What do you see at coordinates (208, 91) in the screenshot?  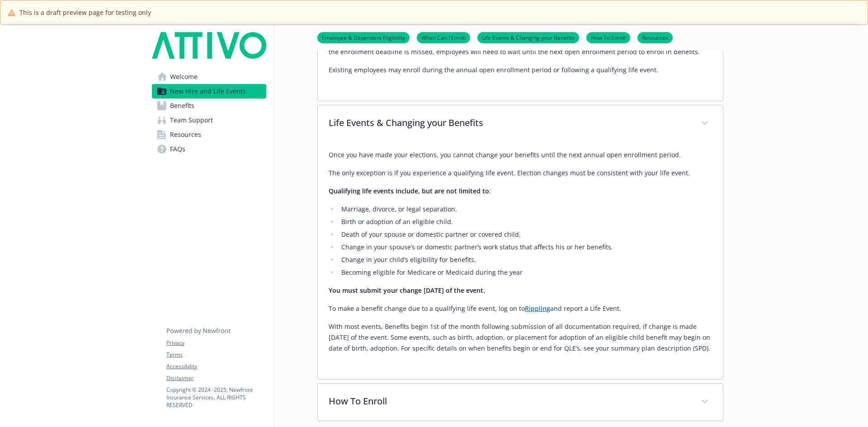 I see `span: New Hire and Life Events` at bounding box center [208, 91].